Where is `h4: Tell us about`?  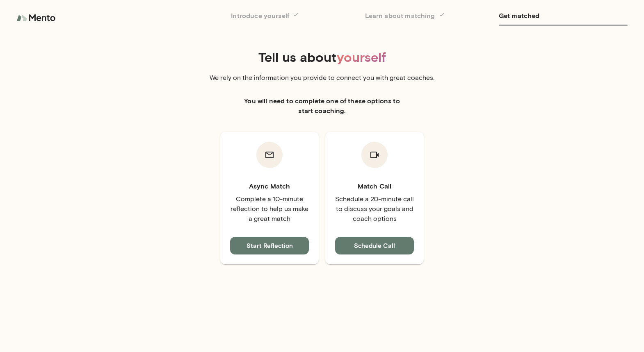 h4: Tell us about is located at coordinates (322, 57).